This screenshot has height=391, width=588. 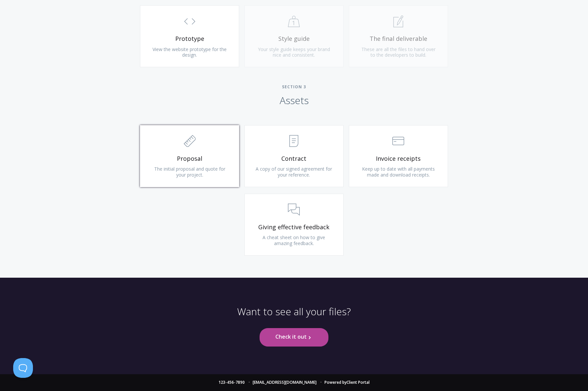 What do you see at coordinates (189, 156) in the screenshot?
I see `a: Proposal The initial proposal and quote for your project.` at bounding box center [189, 156].